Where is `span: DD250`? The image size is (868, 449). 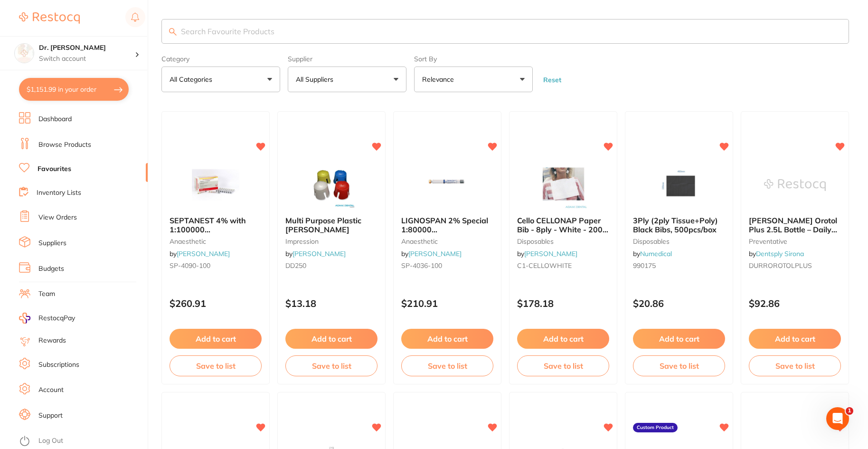 span: DD250 is located at coordinates (296, 266).